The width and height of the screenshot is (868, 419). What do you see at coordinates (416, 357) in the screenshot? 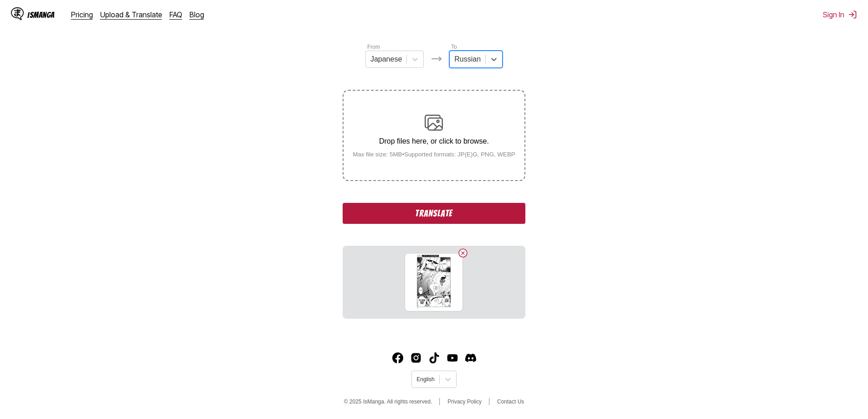
I see `img: IsManga Instagram` at bounding box center [416, 357].